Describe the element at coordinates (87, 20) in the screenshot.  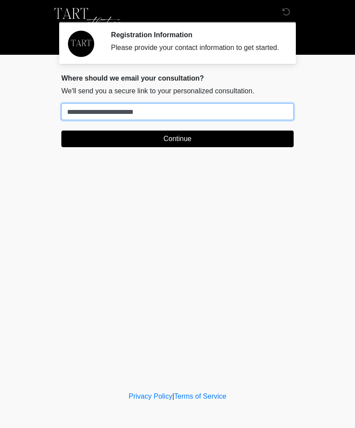
I see `img: TART Aesthetics, LLC Logo` at that location.